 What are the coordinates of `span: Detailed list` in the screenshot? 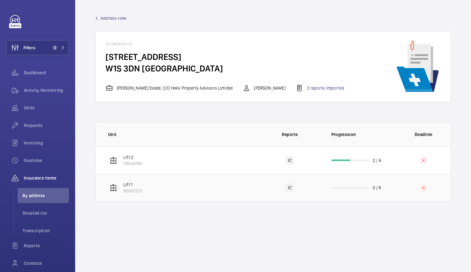 It's located at (46, 213).